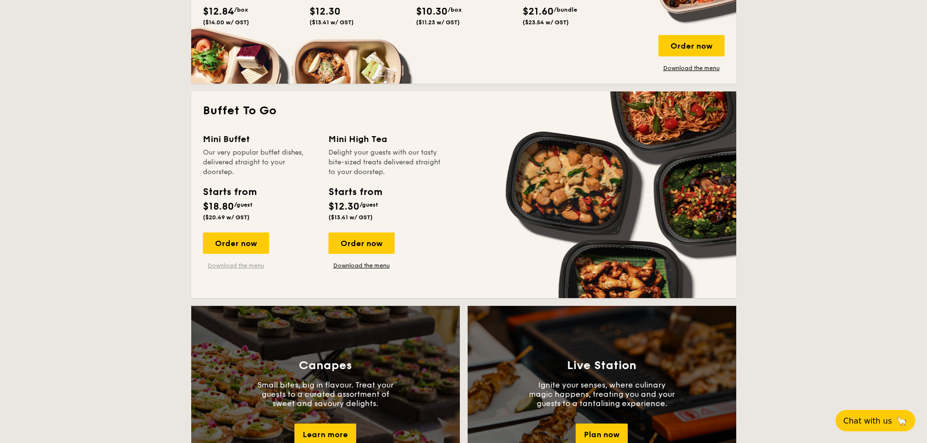 Image resolution: width=927 pixels, height=443 pixels. What do you see at coordinates (545, 22) in the screenshot?
I see `span: ($23.54 w/ GST)` at bounding box center [545, 22].